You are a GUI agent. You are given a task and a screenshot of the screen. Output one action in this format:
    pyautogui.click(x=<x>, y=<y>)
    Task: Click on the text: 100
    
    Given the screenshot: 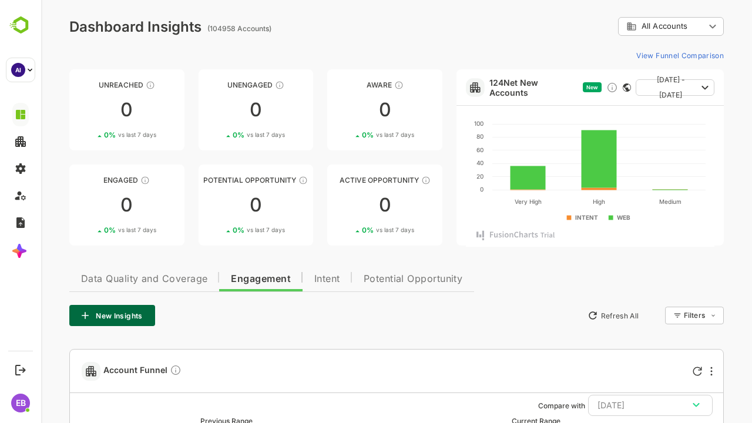 What is the action you would take?
    pyautogui.click(x=438, y=123)
    